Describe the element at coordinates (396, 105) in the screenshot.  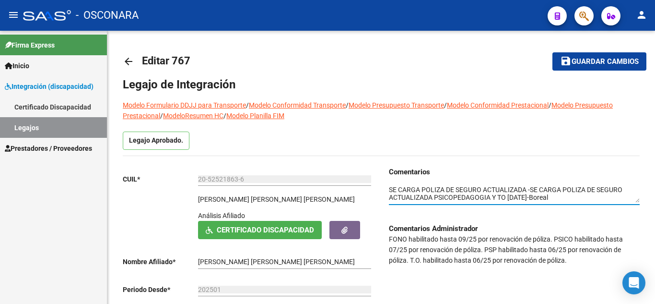
I see `a: Modelo Presupuesto Transporte` at that location.